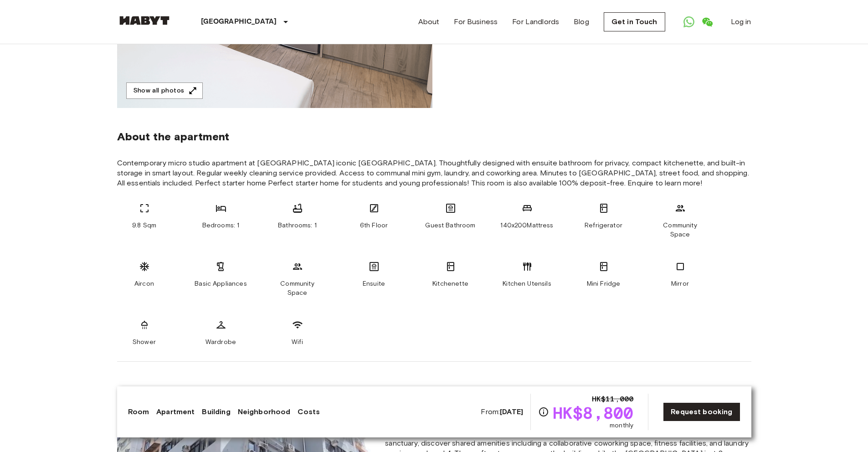  What do you see at coordinates (374, 284) in the screenshot?
I see `span: Ensuite` at bounding box center [374, 284].